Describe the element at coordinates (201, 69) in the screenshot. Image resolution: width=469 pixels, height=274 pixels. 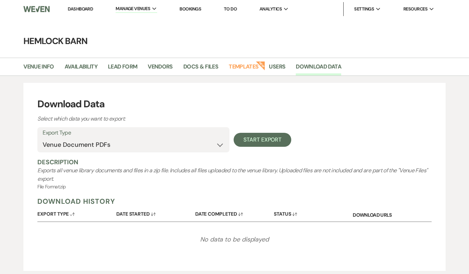
I see `a: Docs & Files` at that location.